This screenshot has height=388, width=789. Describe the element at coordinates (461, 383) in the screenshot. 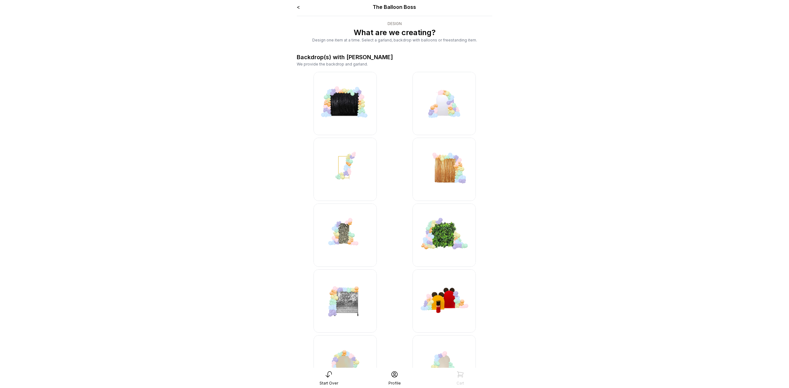

I see `div: Cart` at that location.